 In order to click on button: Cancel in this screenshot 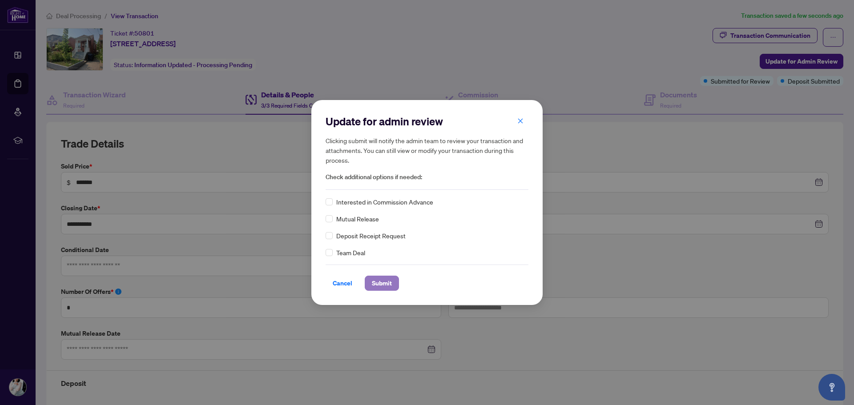, I will do `click(343, 283)`.